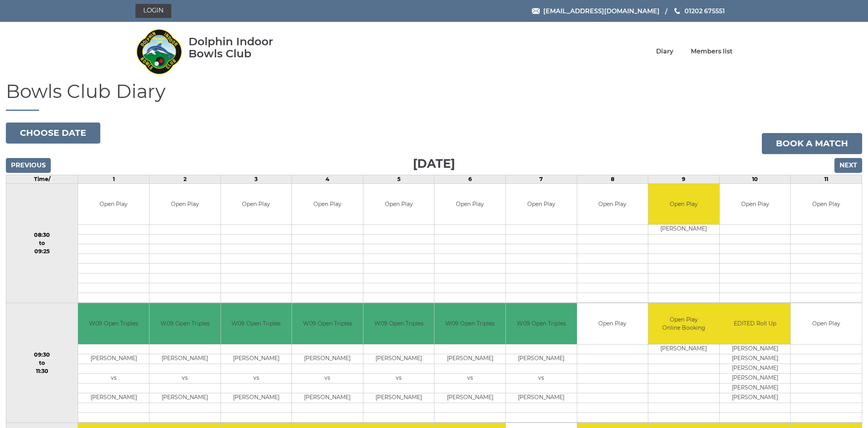  Describe the element at coordinates (42, 243) in the screenshot. I see `td: 08:30 to 09:25` at that location.